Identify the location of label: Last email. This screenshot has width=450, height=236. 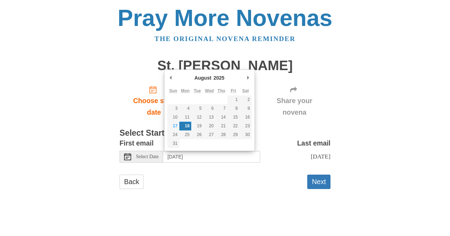
(313, 143).